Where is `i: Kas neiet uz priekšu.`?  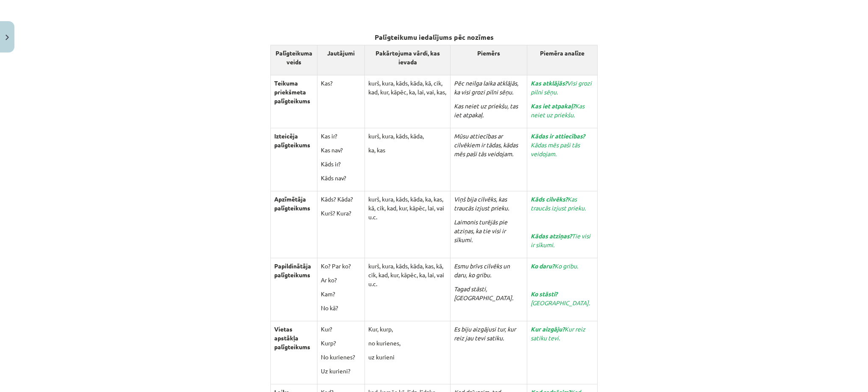
i: Kas neiet uz priekšu. is located at coordinates (557, 110).